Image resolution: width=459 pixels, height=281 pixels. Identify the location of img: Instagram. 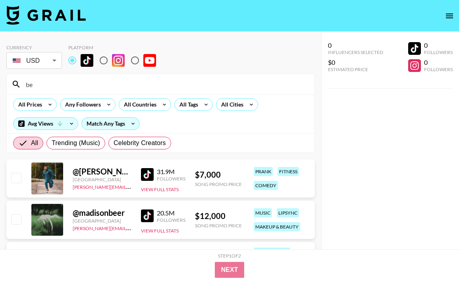
(118, 60).